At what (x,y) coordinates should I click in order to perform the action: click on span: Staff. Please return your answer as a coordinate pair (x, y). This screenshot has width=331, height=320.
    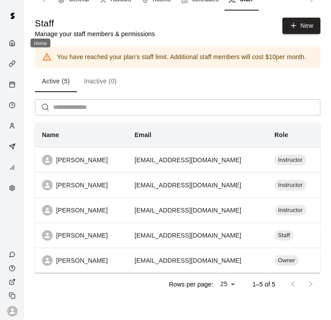
    Looking at the image, I should click on (283, 236).